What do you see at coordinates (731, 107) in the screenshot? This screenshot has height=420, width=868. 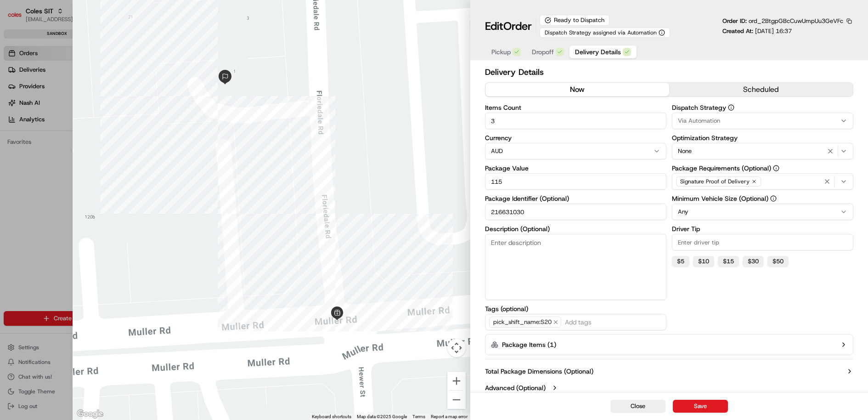 I see `button: Dispatch Strategy` at bounding box center [731, 107].